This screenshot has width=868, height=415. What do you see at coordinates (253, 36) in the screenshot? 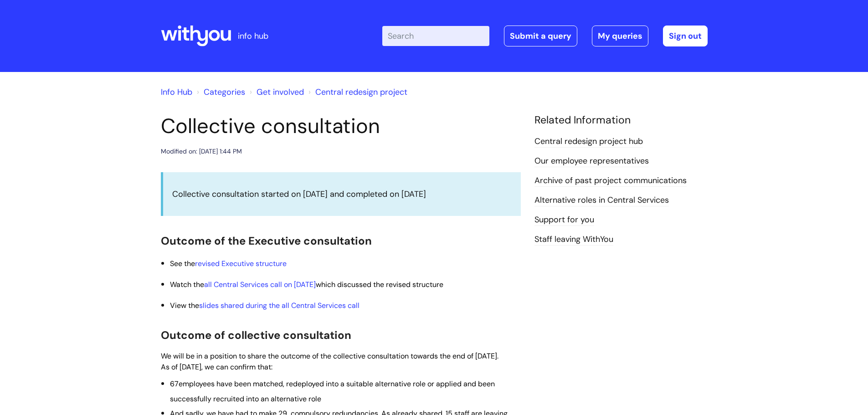
I see `p: info hub` at bounding box center [253, 36].